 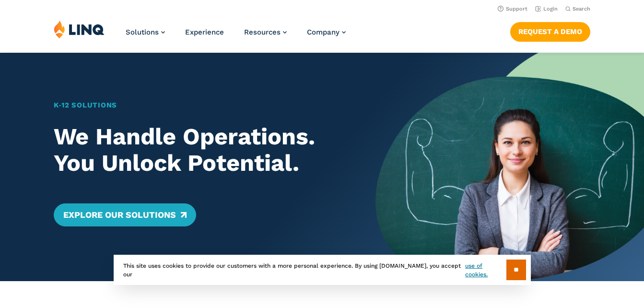 What do you see at coordinates (125, 215) in the screenshot?
I see `a: Explore Our Solutions` at bounding box center [125, 215].